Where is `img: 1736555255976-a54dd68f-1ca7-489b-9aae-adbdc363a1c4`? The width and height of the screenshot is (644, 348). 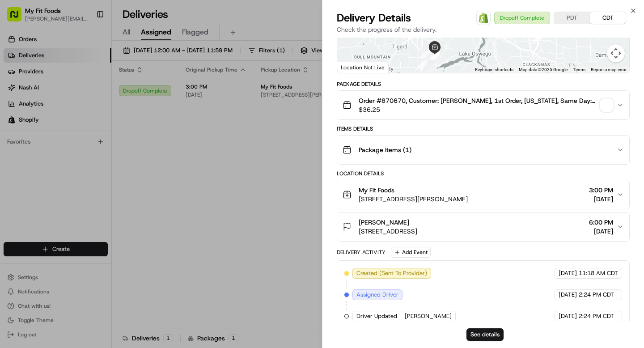 img: 1736555255976-a54dd68f-1ca7-489b-9aae-adbdc363a1c4 is located at coordinates (17, 94).